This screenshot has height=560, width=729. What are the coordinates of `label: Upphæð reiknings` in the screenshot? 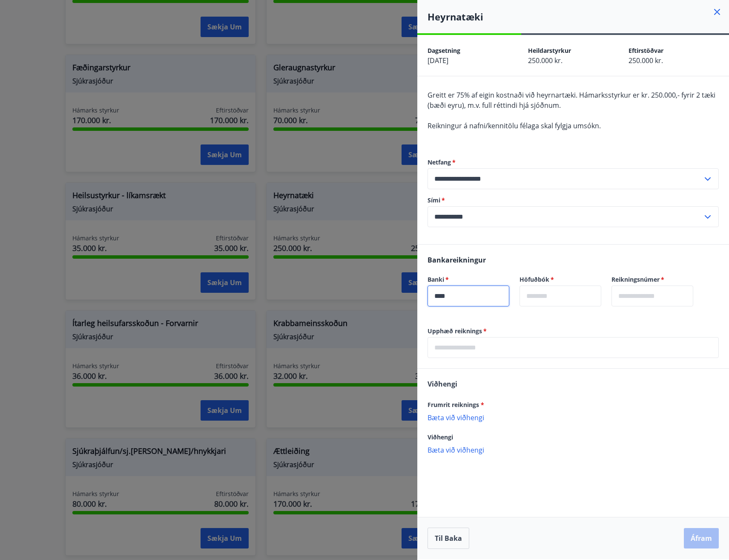 It's located at (573, 331).